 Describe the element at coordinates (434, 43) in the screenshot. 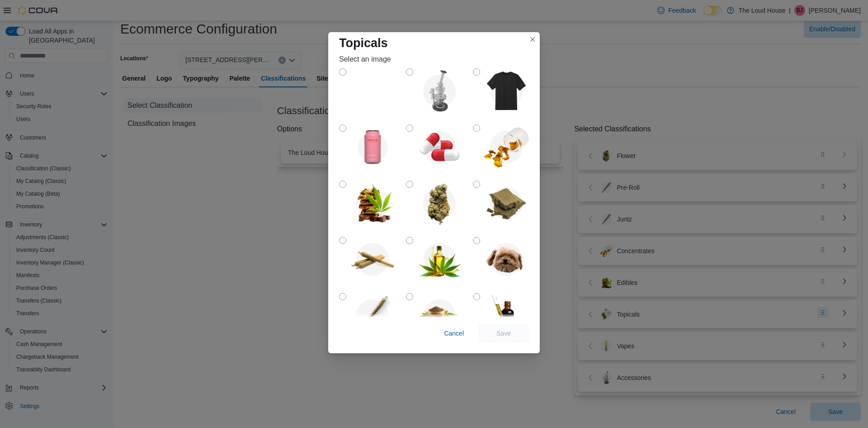

I see `h1: Topicals` at that location.